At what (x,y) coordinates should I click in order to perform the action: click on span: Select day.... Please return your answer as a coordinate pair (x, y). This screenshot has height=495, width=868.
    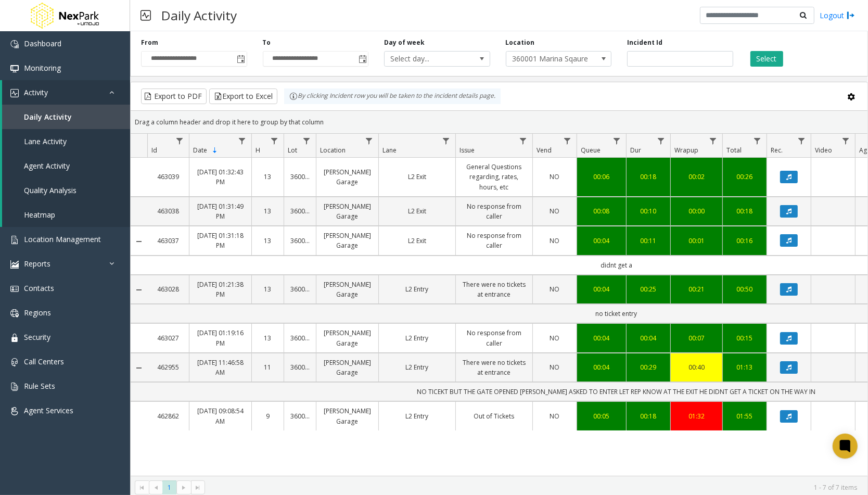
    Looking at the image, I should click on (427, 59).